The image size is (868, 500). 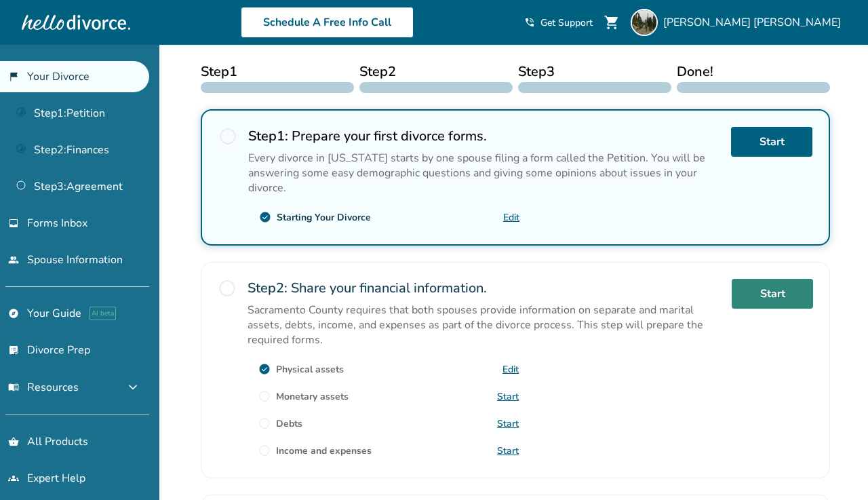 I want to click on a: Schedule A Free Info Call, so click(x=327, y=22).